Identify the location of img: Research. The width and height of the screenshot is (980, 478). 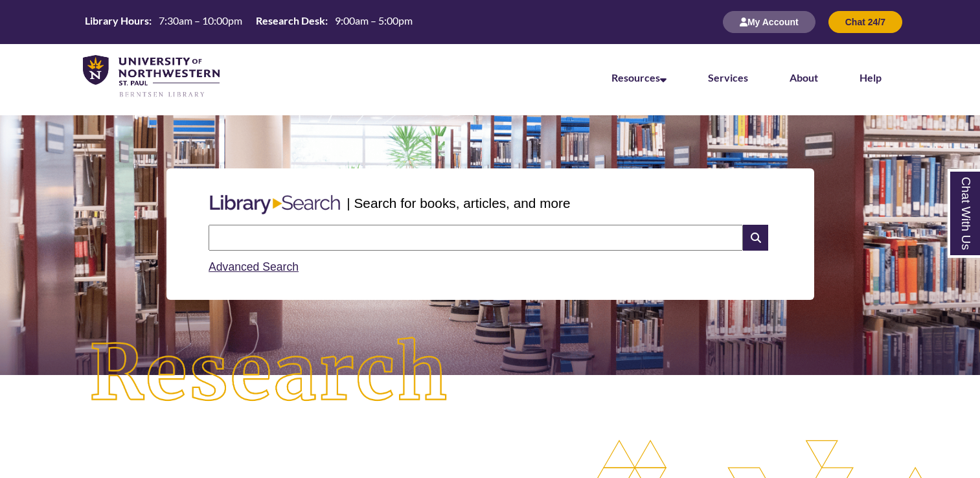
(269, 373).